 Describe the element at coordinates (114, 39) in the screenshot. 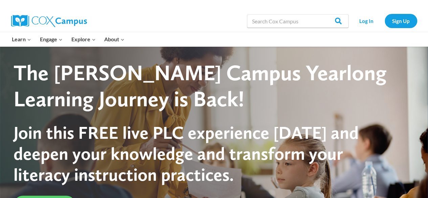

I see `button: Child menu of About` at that location.